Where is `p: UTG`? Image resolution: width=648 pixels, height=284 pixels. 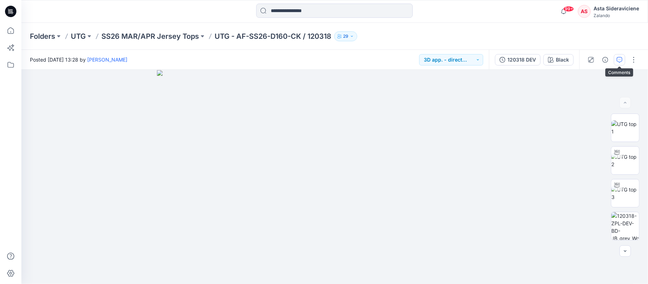
p: UTG is located at coordinates (78, 36).